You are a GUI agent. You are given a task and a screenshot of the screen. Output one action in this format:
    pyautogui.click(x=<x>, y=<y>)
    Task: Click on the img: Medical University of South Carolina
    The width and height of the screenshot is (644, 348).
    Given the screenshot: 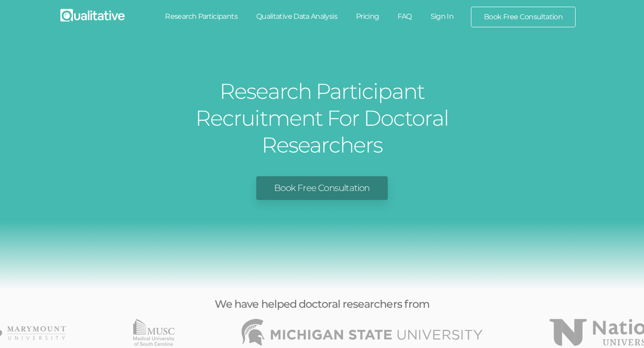 What is the action you would take?
    pyautogui.click(x=154, y=333)
    